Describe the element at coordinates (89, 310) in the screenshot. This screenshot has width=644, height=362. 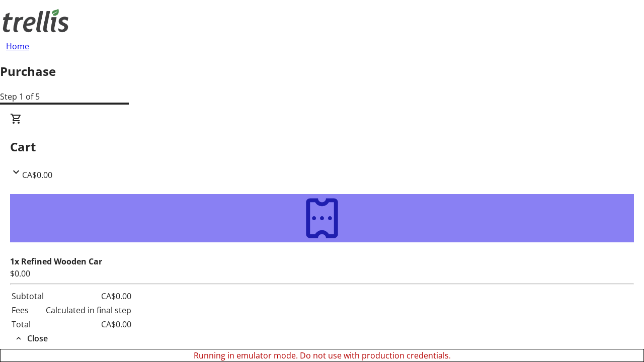
I see `td: Calculated in final step` at that location.